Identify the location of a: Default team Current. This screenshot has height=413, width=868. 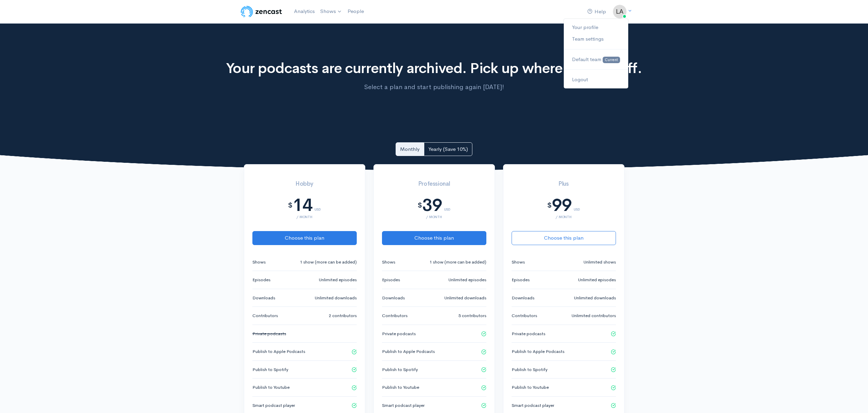
(596, 60).